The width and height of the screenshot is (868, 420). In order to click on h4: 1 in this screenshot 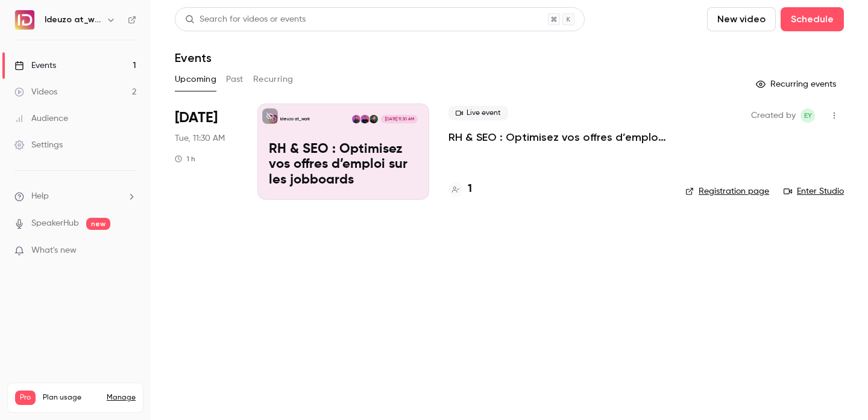, I will do `click(470, 189)`.